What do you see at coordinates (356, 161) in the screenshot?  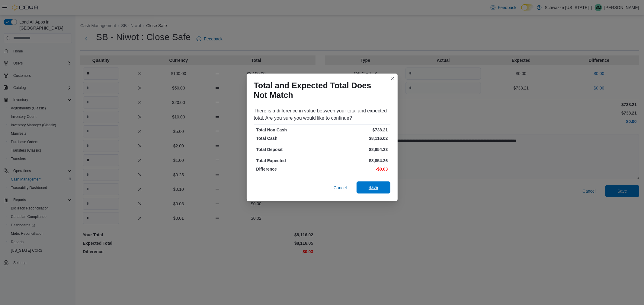 I see `p: $8,854.26` at bounding box center [356, 161].